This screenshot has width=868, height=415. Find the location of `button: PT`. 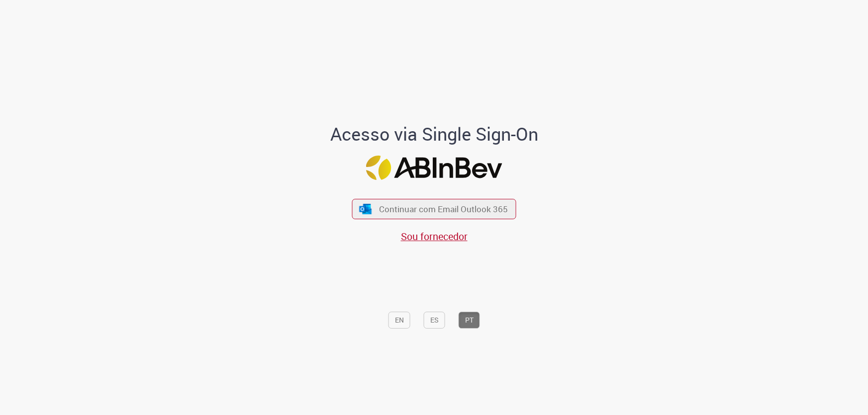

button: PT is located at coordinates (469, 320).